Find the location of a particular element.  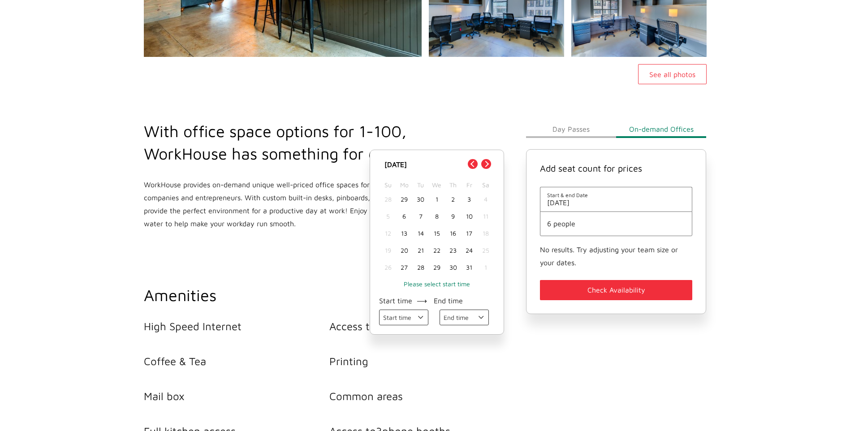

button: Day Passes is located at coordinates (571, 129).